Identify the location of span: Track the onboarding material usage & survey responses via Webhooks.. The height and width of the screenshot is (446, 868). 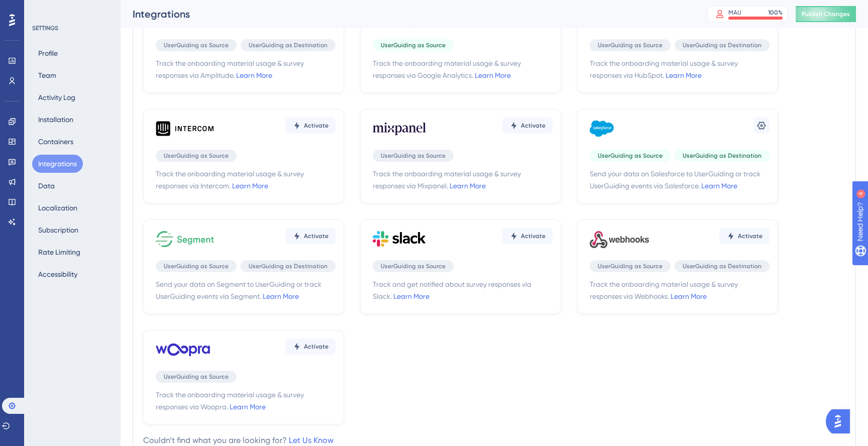
(680, 291).